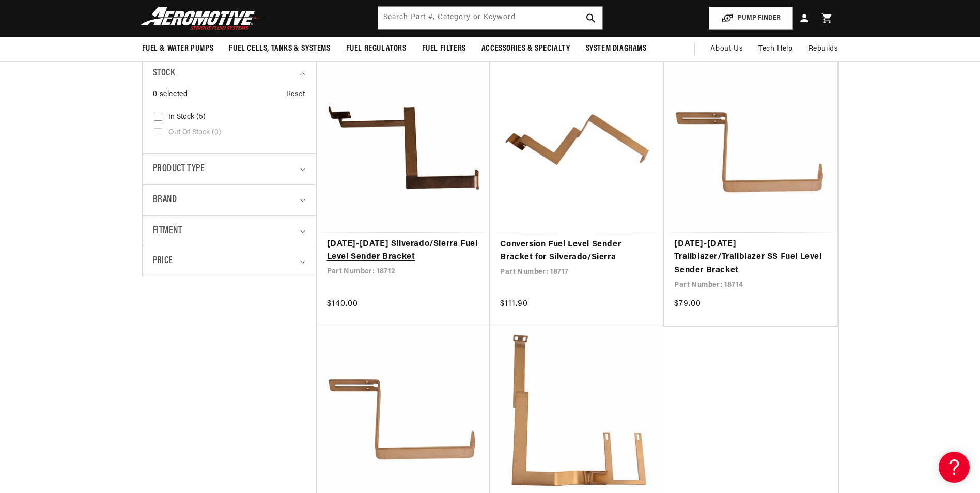  What do you see at coordinates (167, 231) in the screenshot?
I see `span: Fitment` at bounding box center [167, 231].